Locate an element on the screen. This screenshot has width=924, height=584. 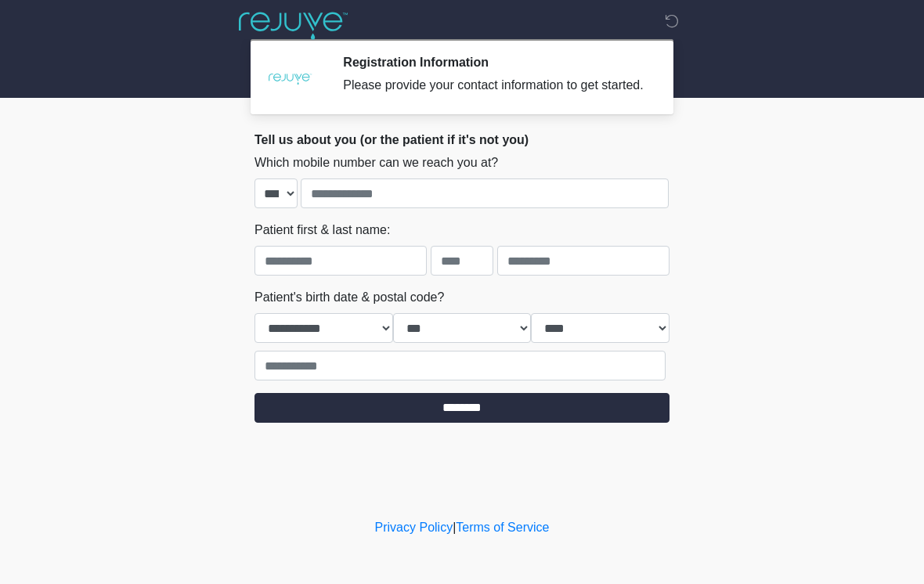
img: Rejuve Clinics Logo is located at coordinates (293, 26).